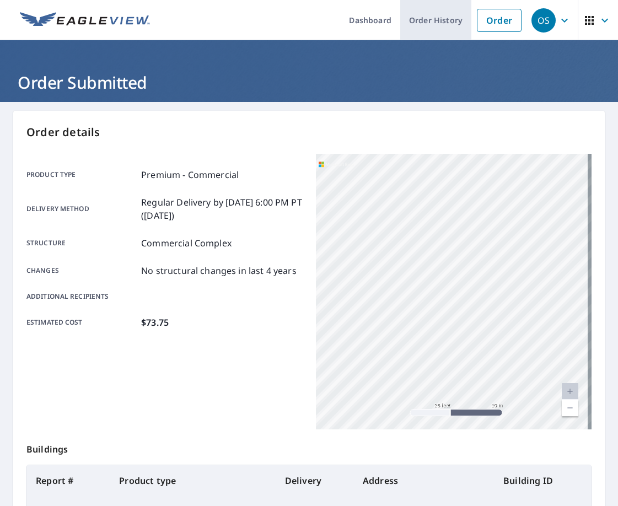 The width and height of the screenshot is (618, 506). I want to click on p: Changes, so click(82, 271).